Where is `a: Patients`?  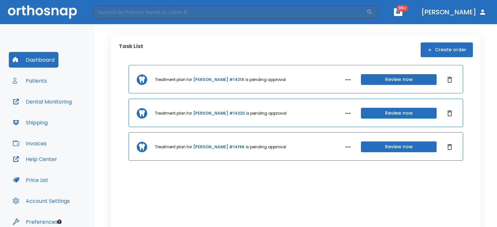 a: Patients is located at coordinates (30, 81).